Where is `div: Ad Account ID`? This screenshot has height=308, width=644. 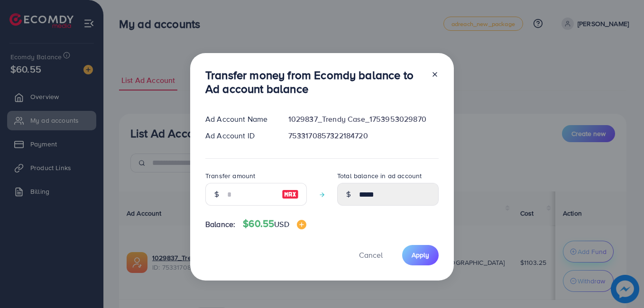 div: Ad Account ID is located at coordinates (239, 136).